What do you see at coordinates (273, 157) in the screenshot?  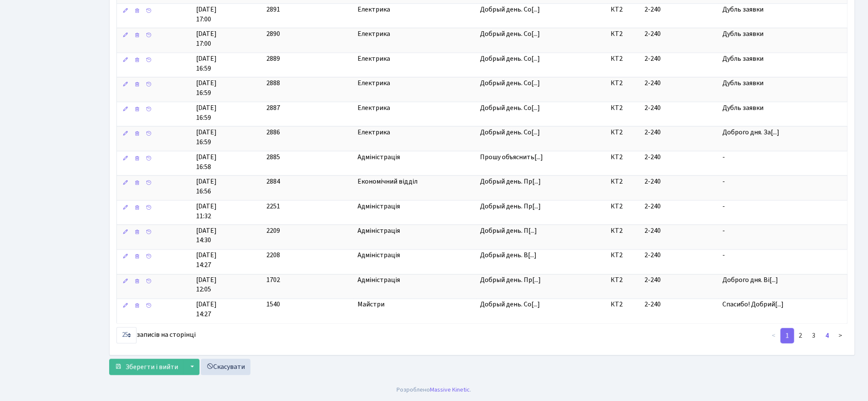 I see `span: 2885` at bounding box center [273, 157].